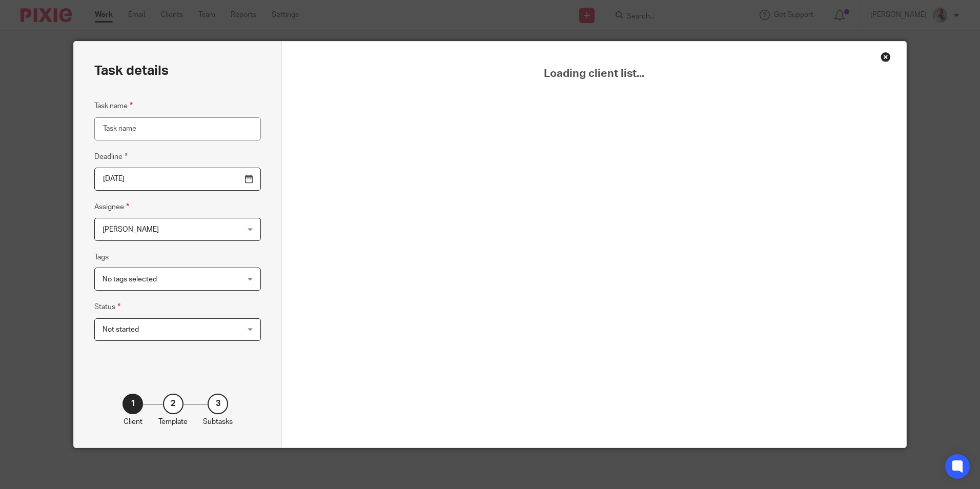  Describe the element at coordinates (177, 129) in the screenshot. I see `input: Task name` at that location.